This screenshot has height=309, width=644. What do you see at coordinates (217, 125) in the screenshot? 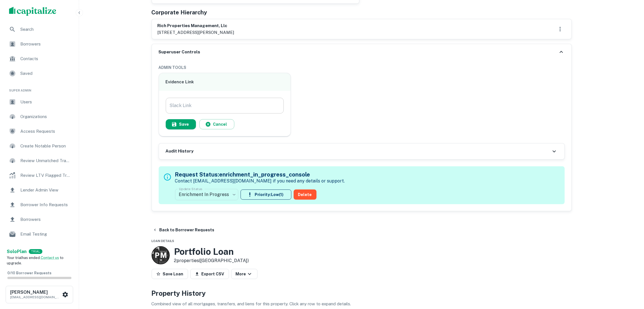
I see `button: Cancel` at bounding box center [217, 125].